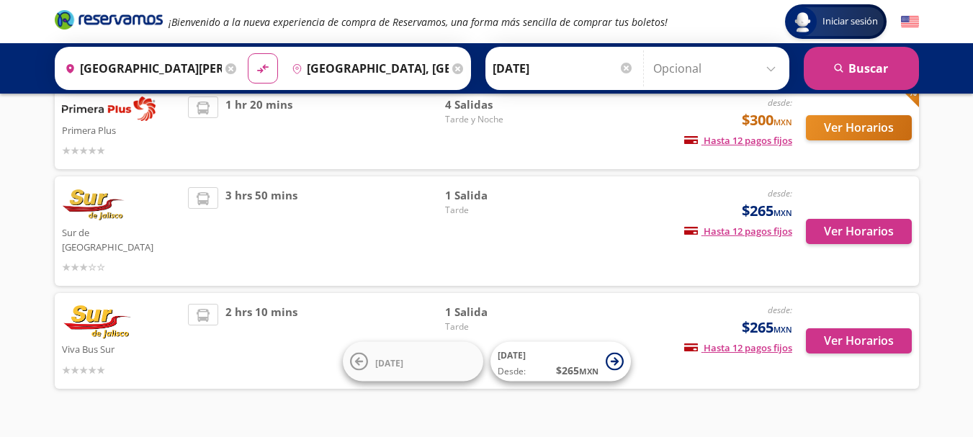 Image resolution: width=973 pixels, height=437 pixels. I want to click on span: Tarde y Noche, so click(496, 120).